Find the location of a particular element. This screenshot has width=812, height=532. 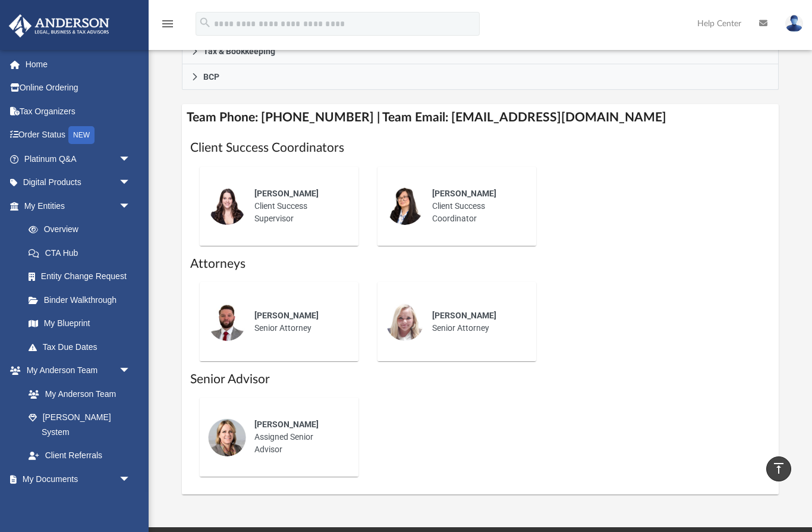

a: Tax Organizers is located at coordinates (78, 111).